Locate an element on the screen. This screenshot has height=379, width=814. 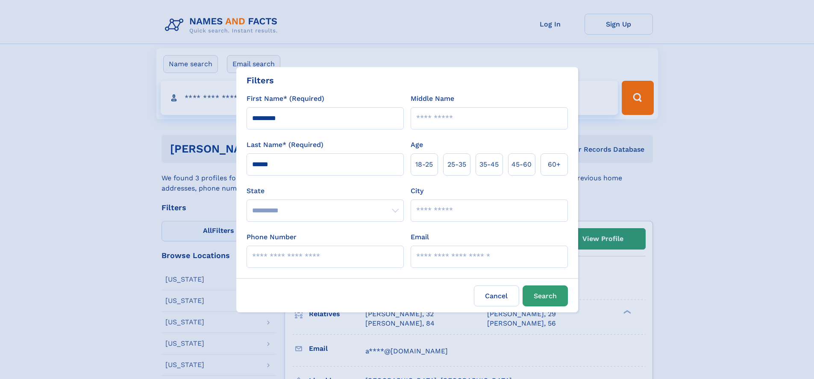
span: 35‑45 is located at coordinates (489, 165).